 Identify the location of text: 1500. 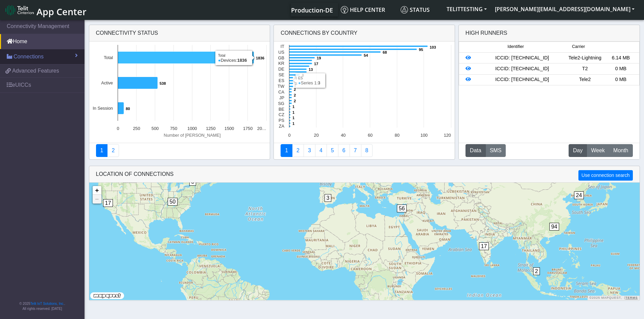
(229, 128).